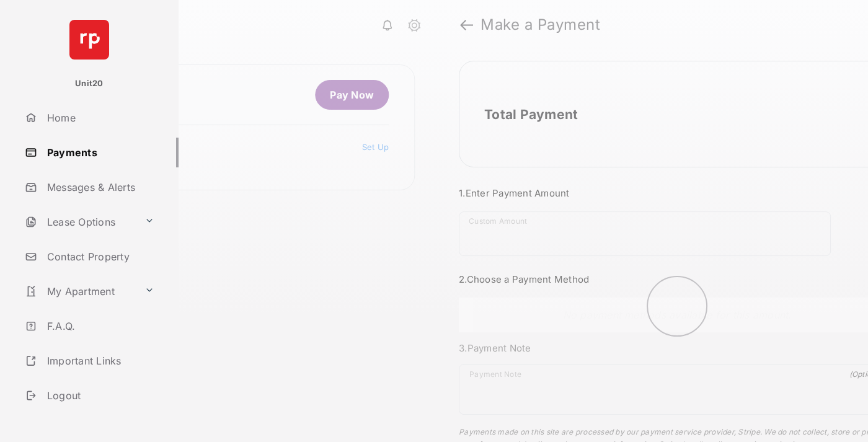  Describe the element at coordinates (540, 25) in the screenshot. I see `strong: Make a Payment` at that location.